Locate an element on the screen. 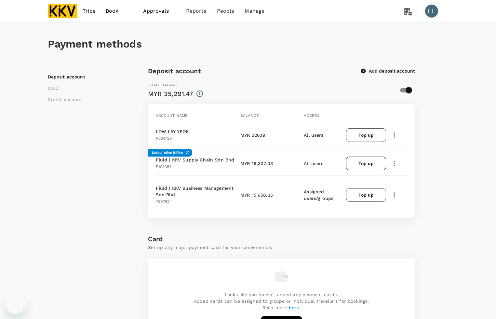 This screenshot has width=496, height=319. a: here is located at coordinates (294, 307).